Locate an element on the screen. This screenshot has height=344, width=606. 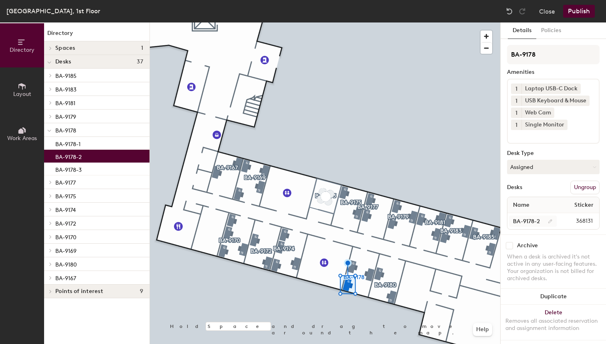
span: Sticker is located at coordinates (584, 205).